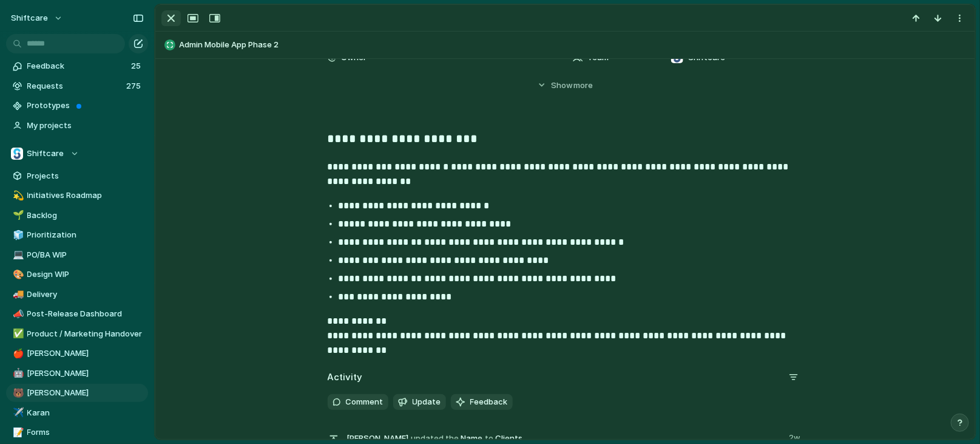 The image size is (980, 444). What do you see at coordinates (85, 432) in the screenshot?
I see `span: Forms` at bounding box center [85, 432].